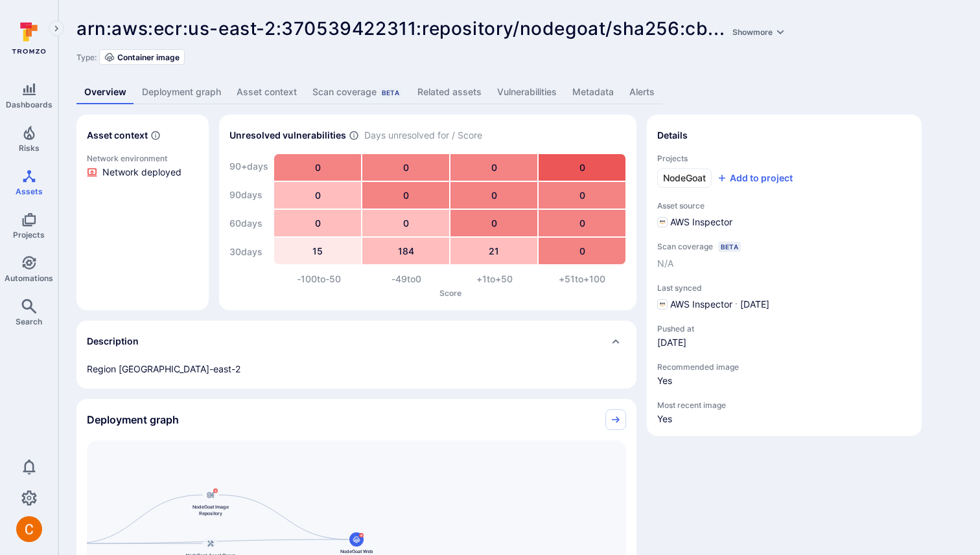 This screenshot has height=555, width=980. I want to click on a: Overview, so click(105, 92).